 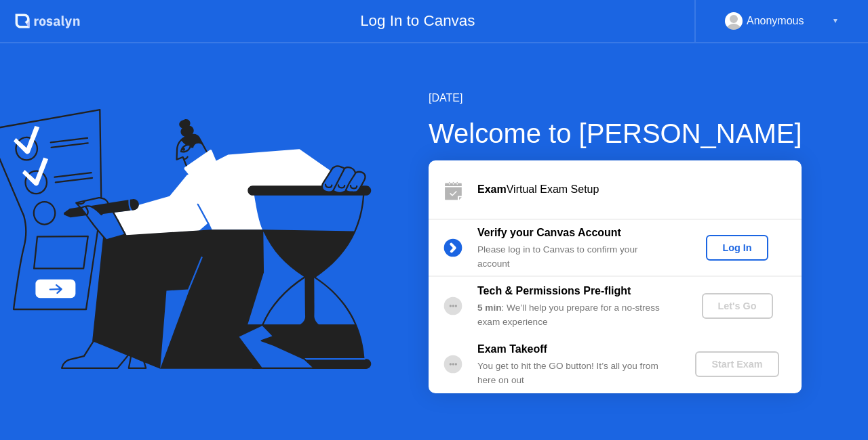 I want to click on b: Verify your Canvas Account, so click(x=549, y=232).